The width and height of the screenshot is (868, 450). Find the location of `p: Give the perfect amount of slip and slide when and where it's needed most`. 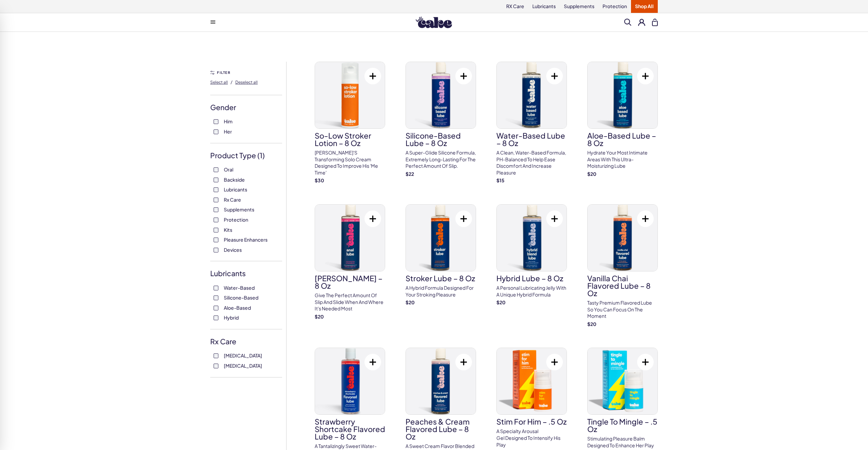

p: Give the perfect amount of slip and slide when and where it's needed most is located at coordinates (350, 302).